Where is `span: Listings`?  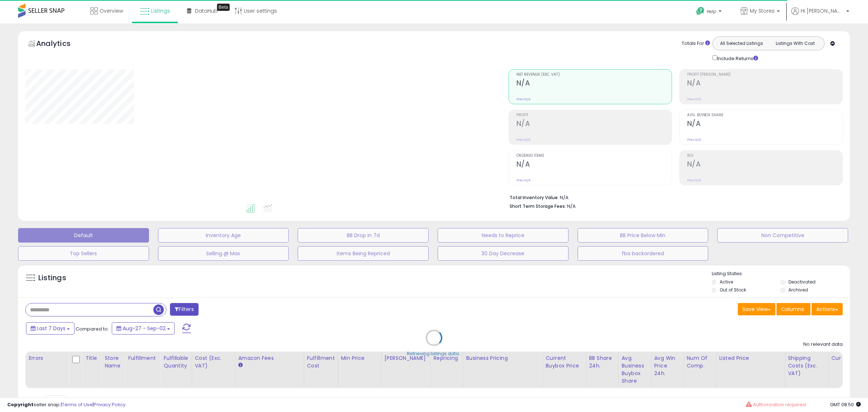
span: Listings is located at coordinates (161, 11).